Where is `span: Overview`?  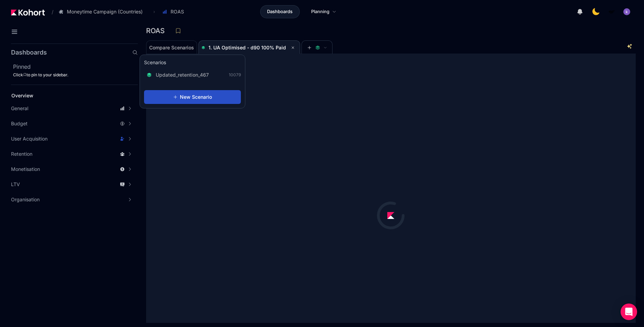
span: Overview is located at coordinates (22, 95).